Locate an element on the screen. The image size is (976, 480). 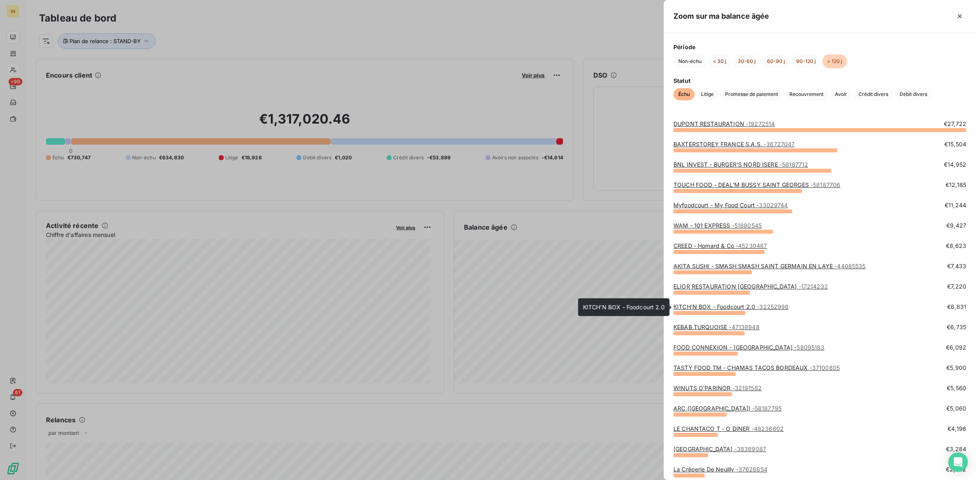
span: - 38389087 is located at coordinates (751, 449).